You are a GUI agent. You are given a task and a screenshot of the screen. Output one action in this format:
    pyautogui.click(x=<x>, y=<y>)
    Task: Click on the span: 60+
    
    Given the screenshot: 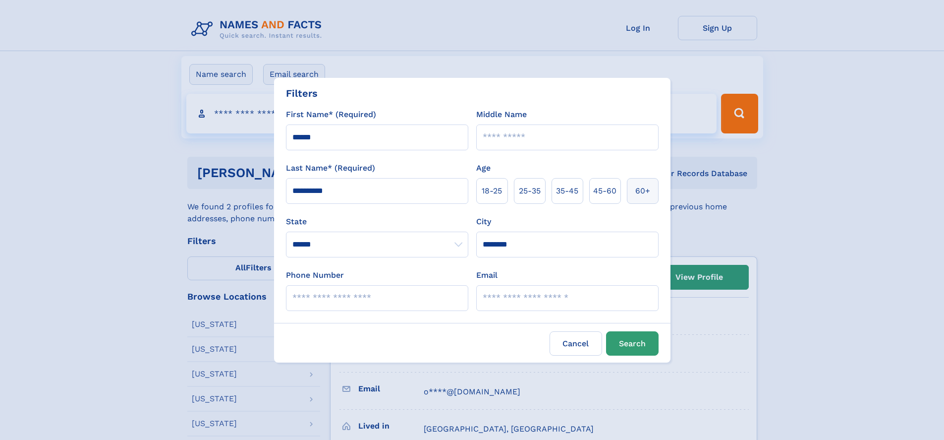 What is the action you would take?
    pyautogui.click(x=643, y=191)
    